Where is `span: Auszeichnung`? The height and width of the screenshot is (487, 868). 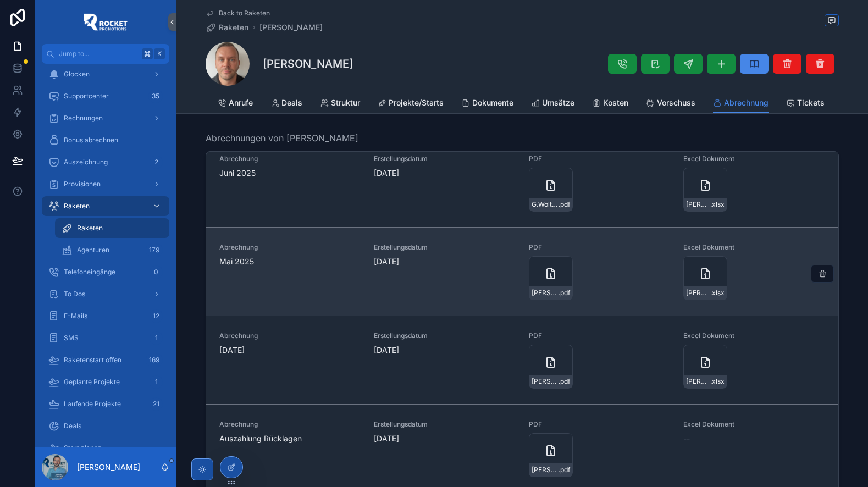
span: Auszeichnung is located at coordinates (86, 162).